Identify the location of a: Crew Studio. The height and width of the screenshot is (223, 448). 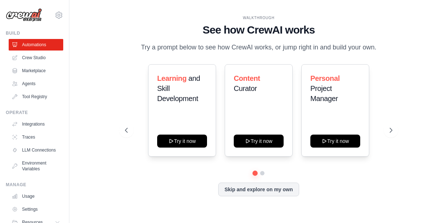
(36, 58).